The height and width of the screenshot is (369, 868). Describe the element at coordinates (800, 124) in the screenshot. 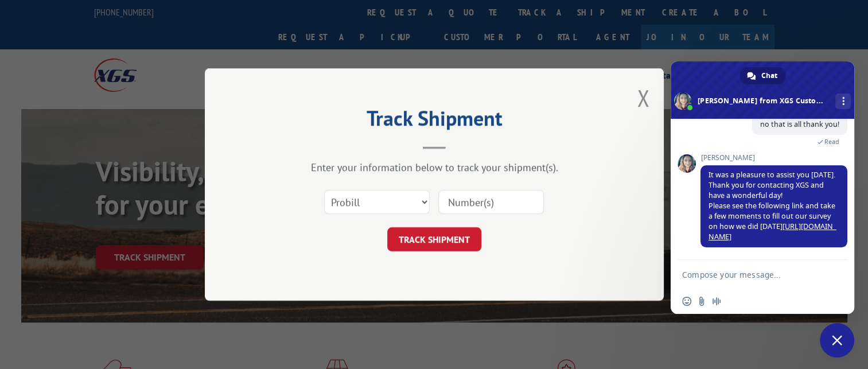

I see `span: no that is all thank you!` at that location.